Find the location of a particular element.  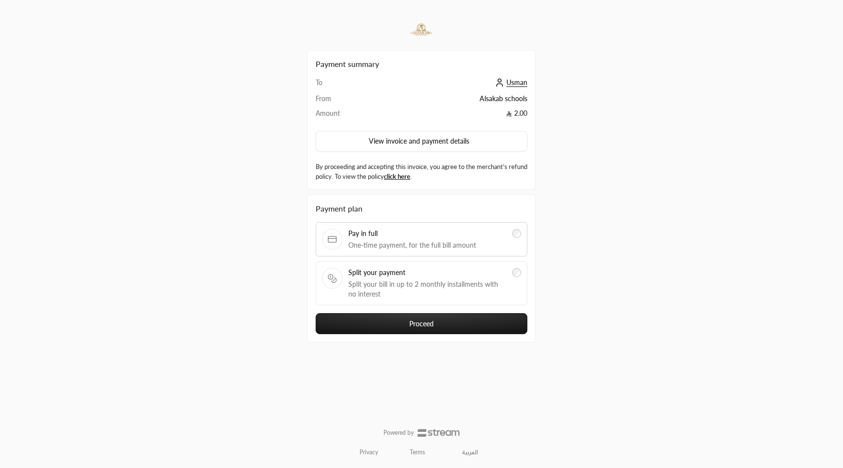

span: Pay in full is located at coordinates (428, 233).